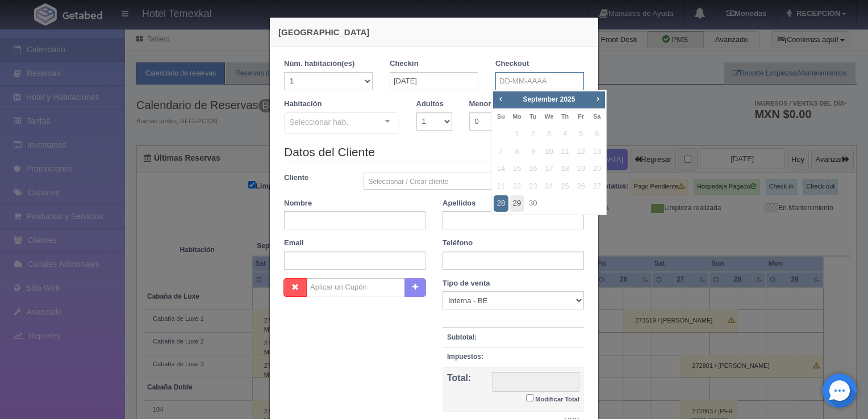  What do you see at coordinates (565, 134) in the screenshot?
I see `span: 4` at bounding box center [565, 134].